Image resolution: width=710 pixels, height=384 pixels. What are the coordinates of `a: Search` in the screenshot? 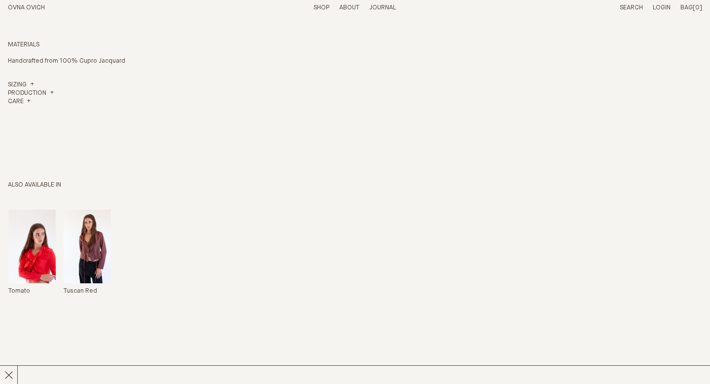 It's located at (631, 7).